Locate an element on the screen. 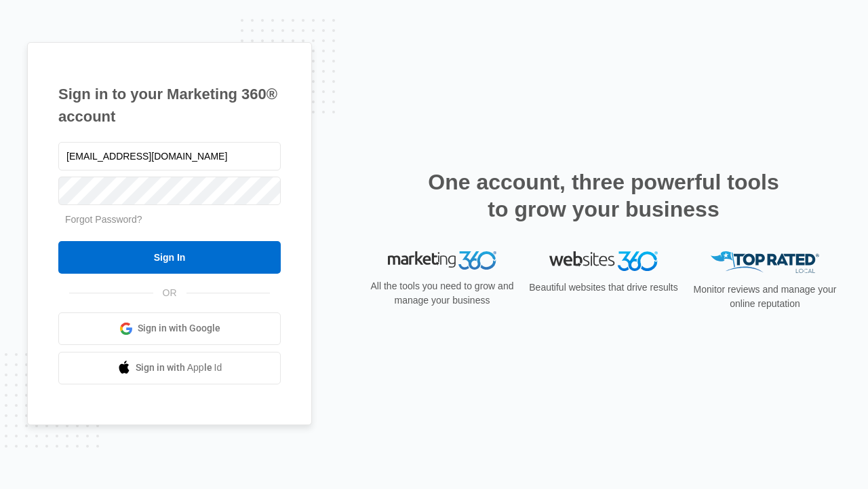 This screenshot has height=489, width=868. img: Marketing 360 is located at coordinates (442, 260).